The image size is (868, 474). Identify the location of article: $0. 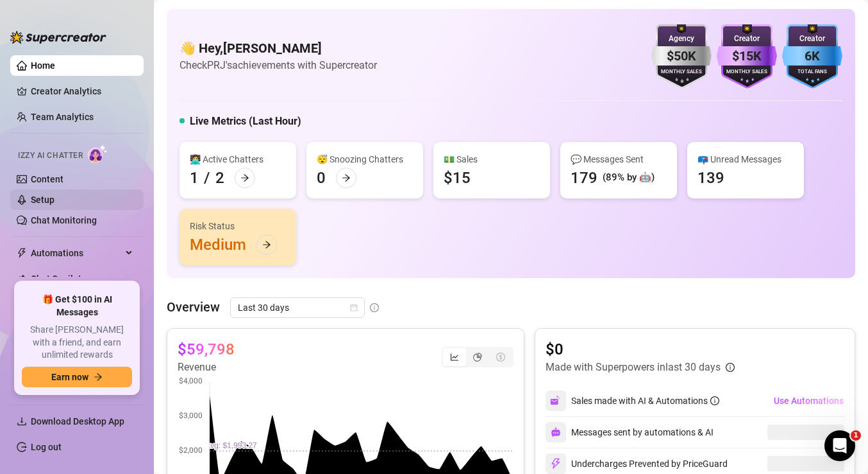
(640, 349).